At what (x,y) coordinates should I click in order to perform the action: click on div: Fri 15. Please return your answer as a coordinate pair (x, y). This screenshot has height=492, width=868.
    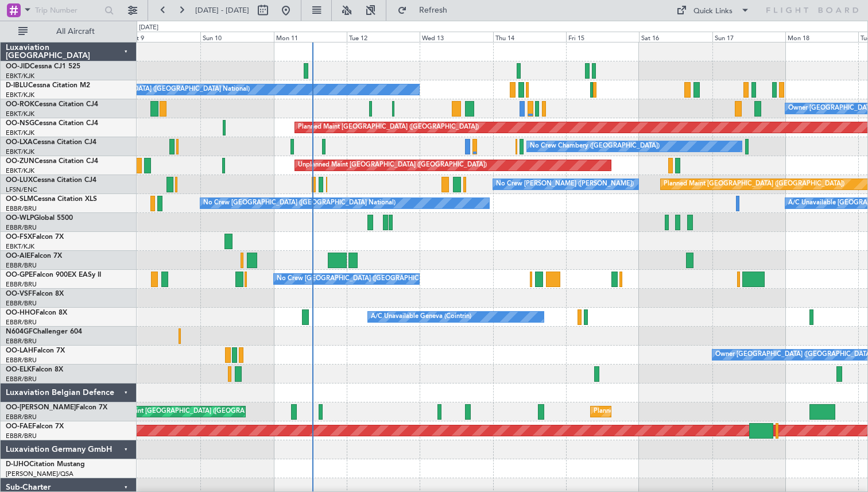
    Looking at the image, I should click on (602, 37).